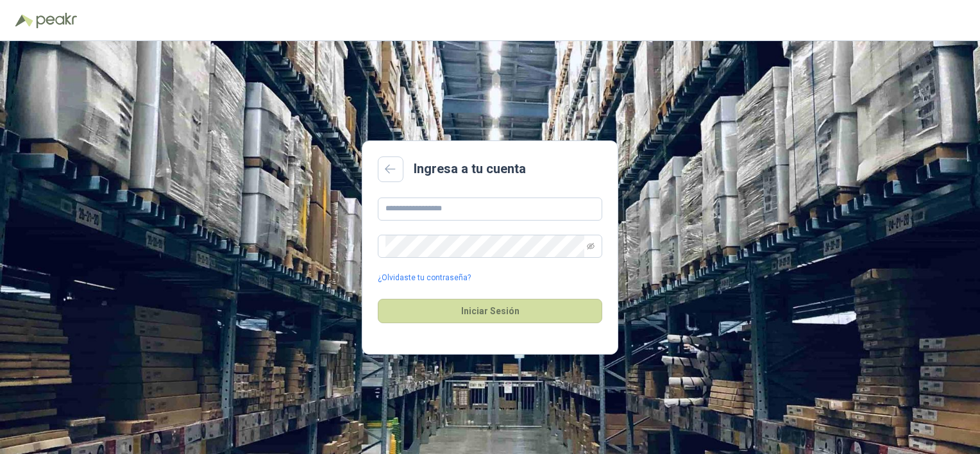 The height and width of the screenshot is (454, 980). I want to click on h2: Ingresa a tu cuenta, so click(469, 169).